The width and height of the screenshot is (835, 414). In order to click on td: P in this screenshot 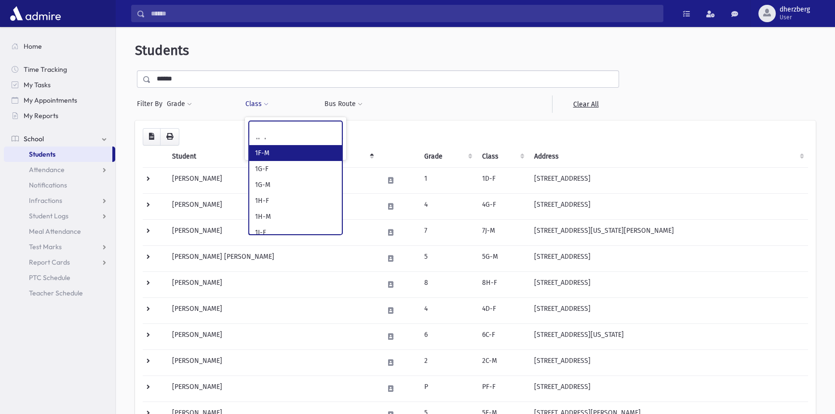, I will do `click(448, 389)`.